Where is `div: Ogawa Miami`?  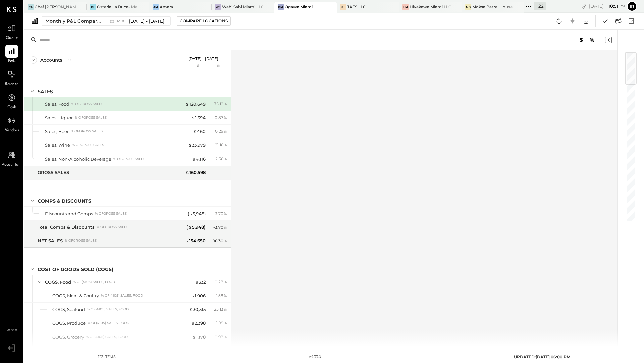
div: Ogawa Miami is located at coordinates (298, 7).